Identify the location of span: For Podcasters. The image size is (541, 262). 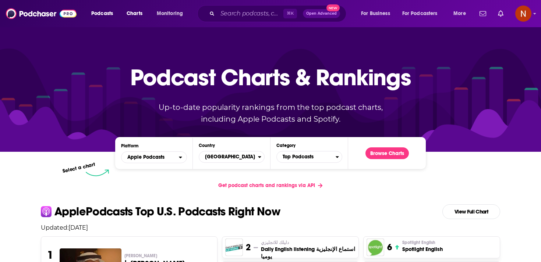
(420, 14).